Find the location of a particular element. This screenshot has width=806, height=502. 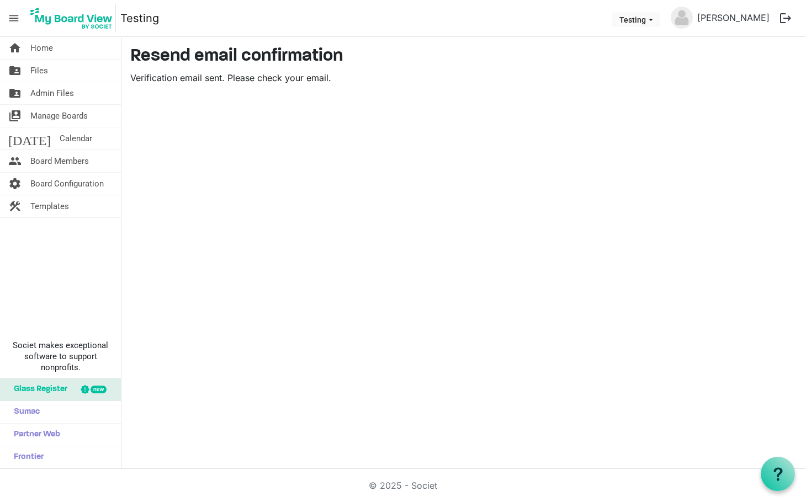

button: logout is located at coordinates (785, 18).